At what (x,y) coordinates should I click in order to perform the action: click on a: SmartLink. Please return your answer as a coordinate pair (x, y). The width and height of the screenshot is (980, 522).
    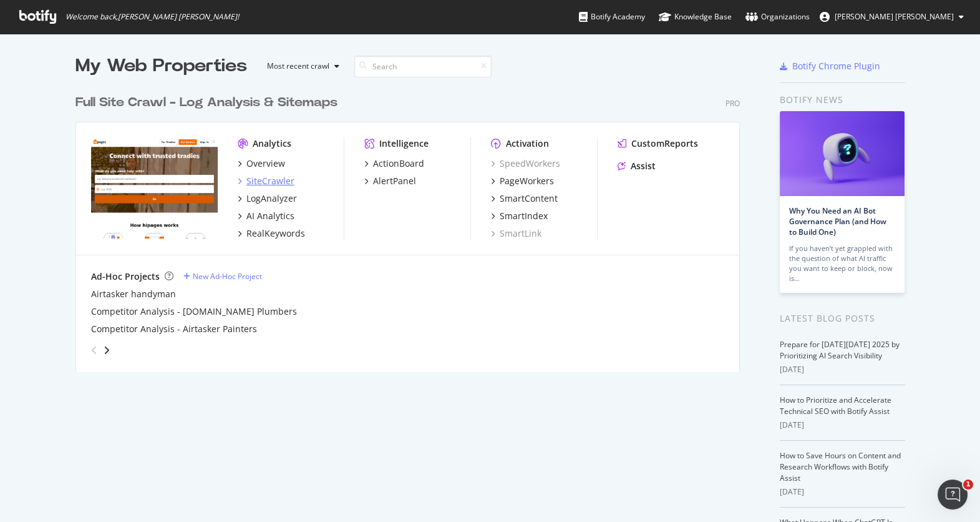
    Looking at the image, I should click on (516, 233).